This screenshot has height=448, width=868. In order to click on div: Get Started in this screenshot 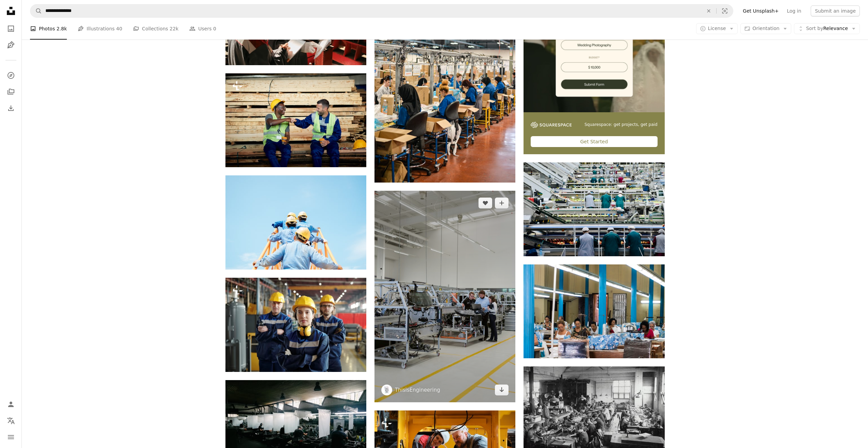, I will do `click(594, 142)`.